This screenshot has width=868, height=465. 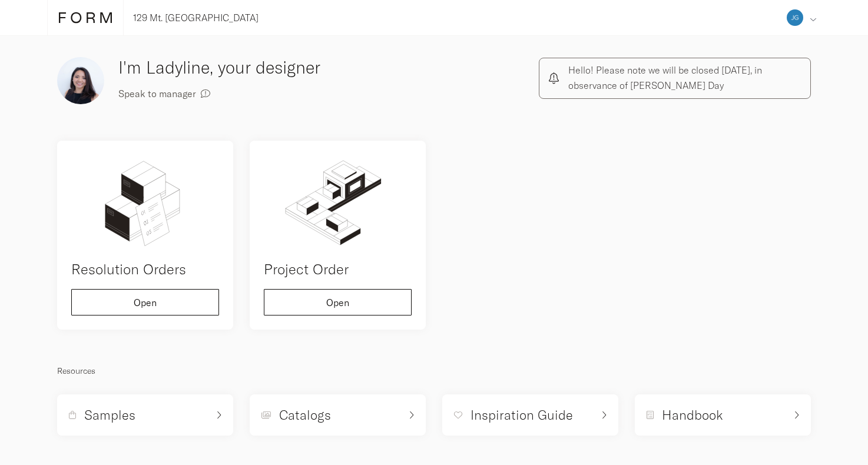 What do you see at coordinates (338, 202) in the screenshot?
I see `img: order.svg` at bounding box center [338, 202].